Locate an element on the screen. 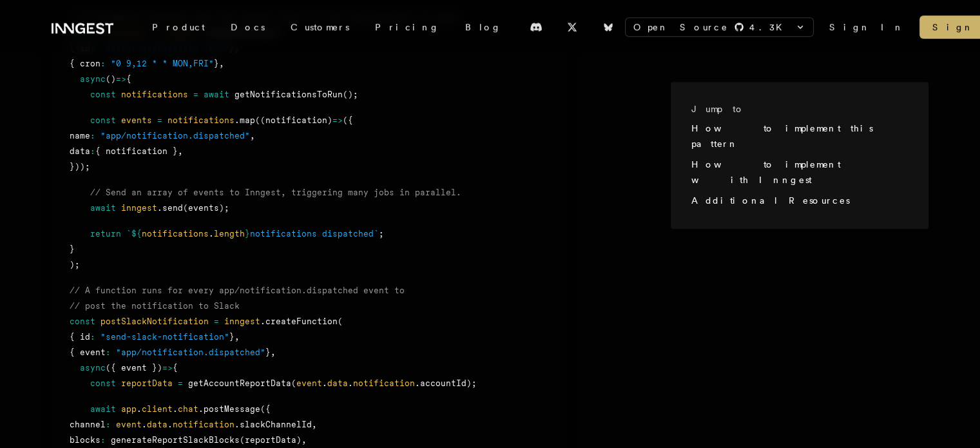  h3: Jump to is located at coordinates (794, 109).